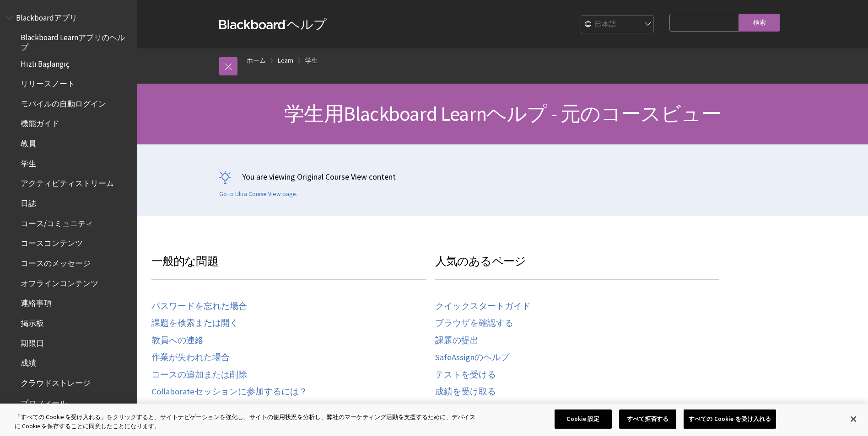 The width and height of the screenshot is (868, 436). Describe the element at coordinates (229, 392) in the screenshot. I see `a: Collaborateセッションに参加するには？` at that location.